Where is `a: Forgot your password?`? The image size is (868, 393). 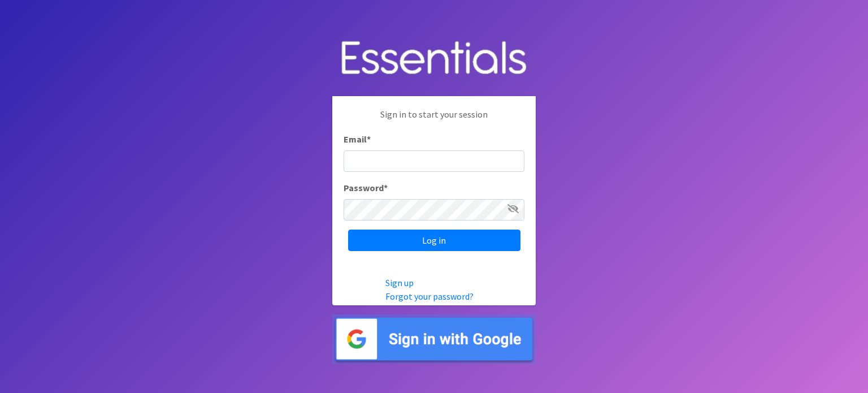
a: Forgot your password? is located at coordinates (429, 296).